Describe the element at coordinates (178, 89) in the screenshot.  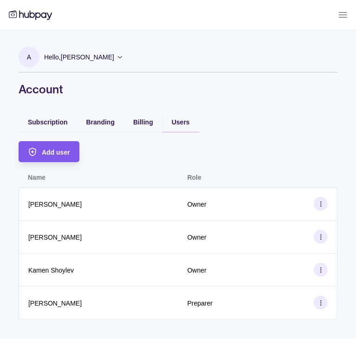
I see `h1: Account` at that location.